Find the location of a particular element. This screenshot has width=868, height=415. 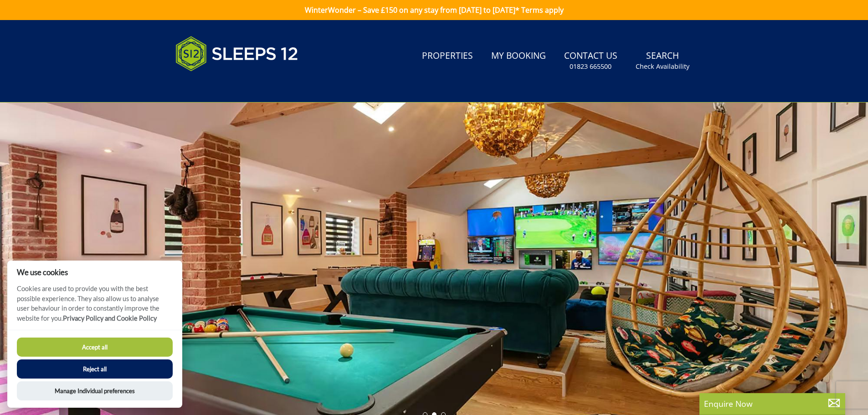

button: Manage Individual preferences is located at coordinates (95, 390).